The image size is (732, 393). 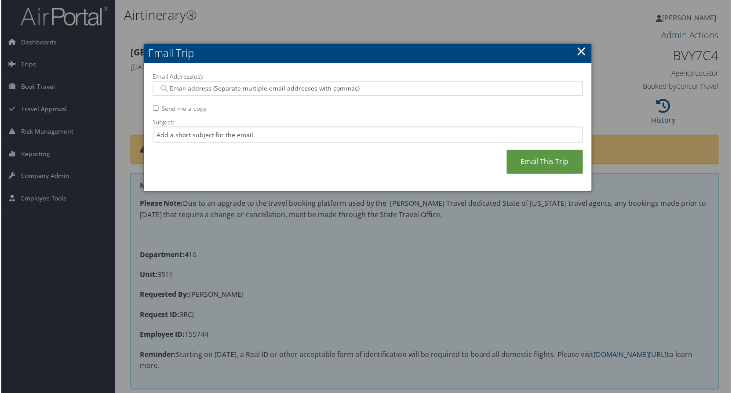 What do you see at coordinates (368, 77) in the screenshot?
I see `label: Email Address(es):` at bounding box center [368, 77].